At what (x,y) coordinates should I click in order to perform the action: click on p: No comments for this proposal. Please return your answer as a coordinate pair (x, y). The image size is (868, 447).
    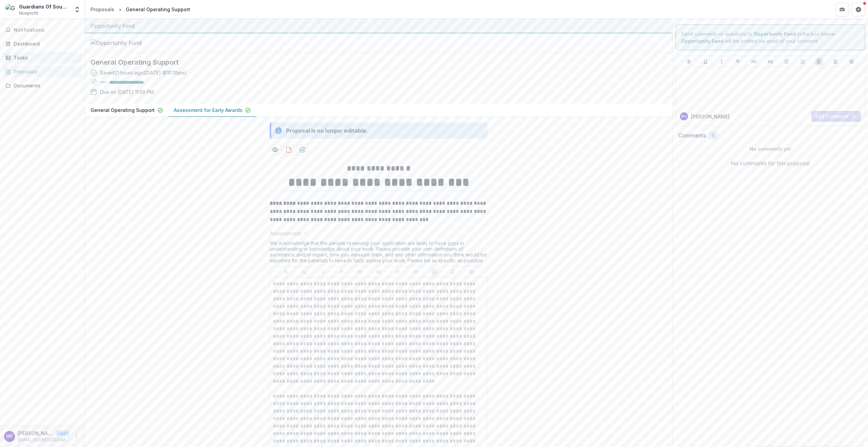
    Looking at the image, I should click on (771, 163).